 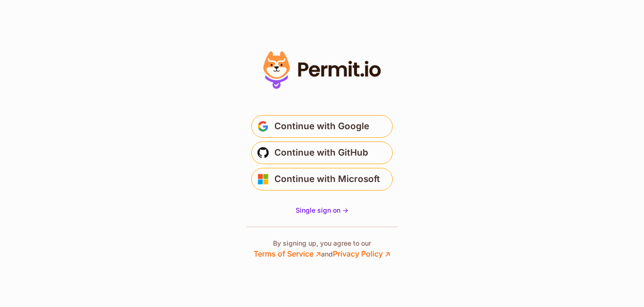 I want to click on a: Single sign on ->, so click(x=322, y=211).